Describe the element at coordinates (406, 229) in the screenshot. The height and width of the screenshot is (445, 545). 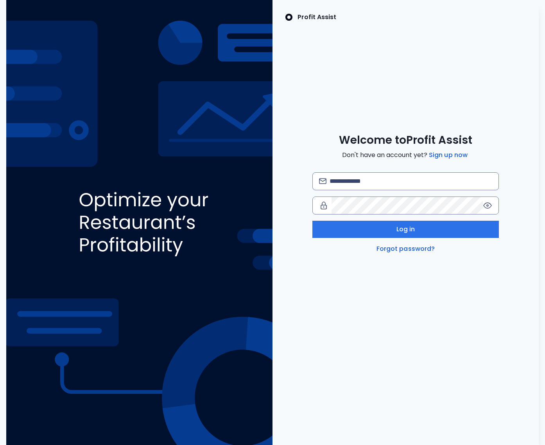
I see `span: Log in` at that location.